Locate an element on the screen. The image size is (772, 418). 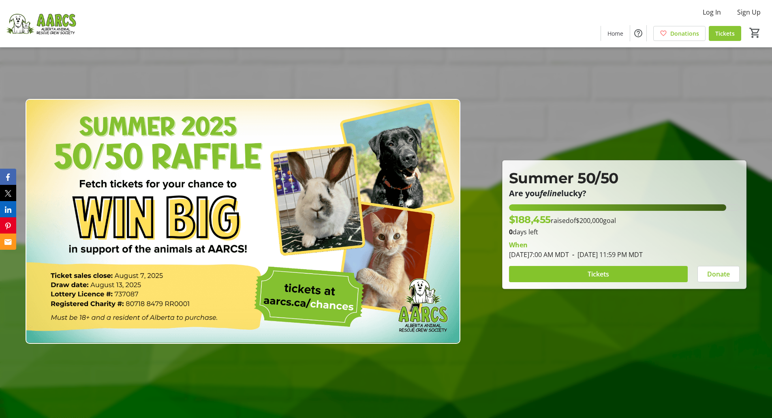
img: Alberta Animal Rescue Crew Society's Logo is located at coordinates (41, 23).